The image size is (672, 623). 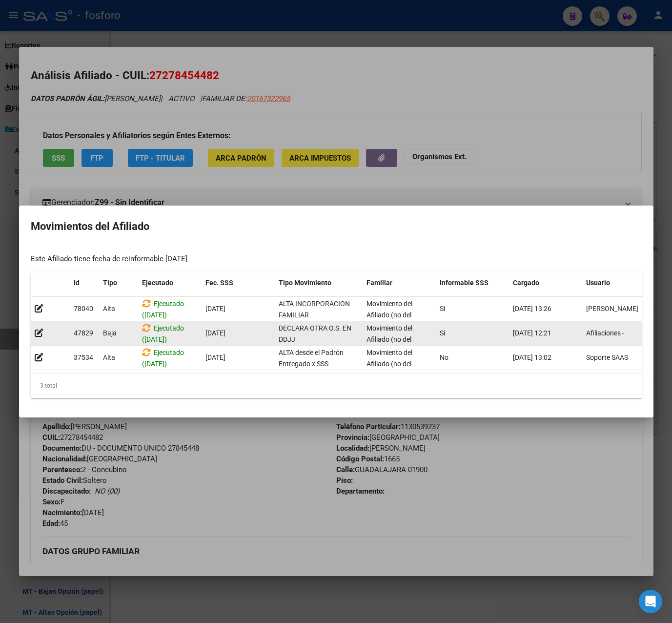 What do you see at coordinates (607, 358) in the screenshot?
I see `span: Soporte SAAS` at bounding box center [607, 358].